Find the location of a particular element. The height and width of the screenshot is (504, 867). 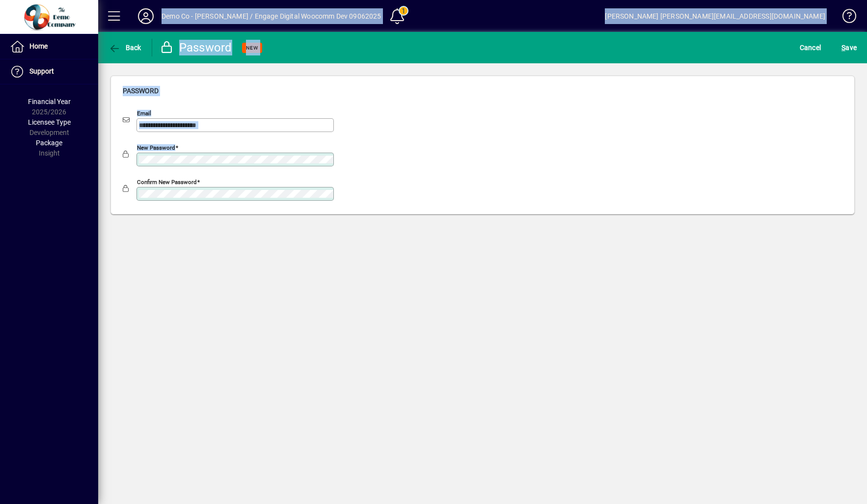

div: Password is located at coordinates (196, 48).